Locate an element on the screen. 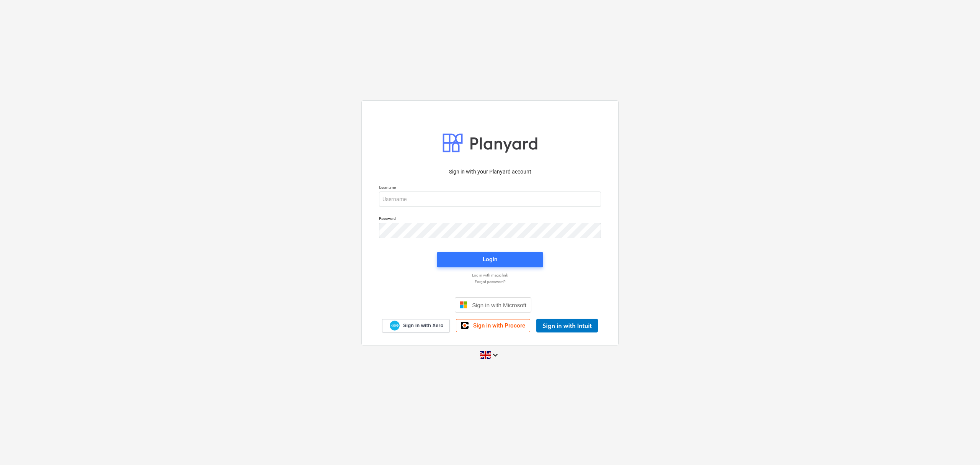  i: keyboard_arrow_down is located at coordinates (496, 355).